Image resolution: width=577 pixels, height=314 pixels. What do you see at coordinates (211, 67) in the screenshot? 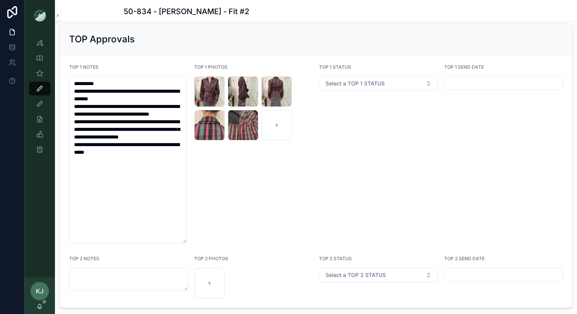
I see `span: TOP 1 PHOTOS` at bounding box center [211, 67].